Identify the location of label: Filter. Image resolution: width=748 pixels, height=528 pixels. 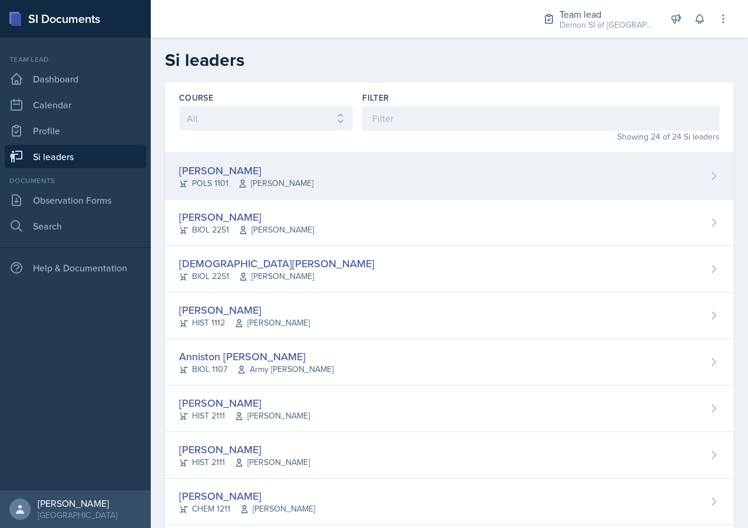
(375, 98).